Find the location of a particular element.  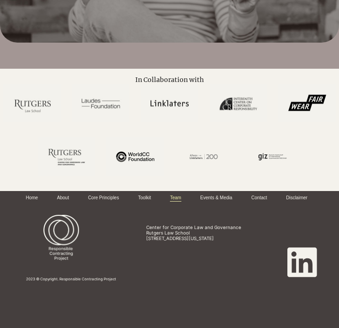

p: Rutgers Law School is located at coordinates (221, 232).